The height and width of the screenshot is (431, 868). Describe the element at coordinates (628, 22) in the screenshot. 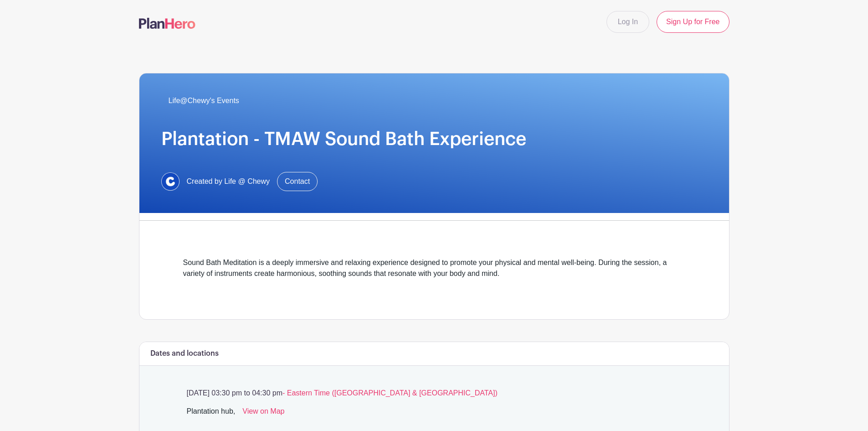

I see `a: Log In` at that location.